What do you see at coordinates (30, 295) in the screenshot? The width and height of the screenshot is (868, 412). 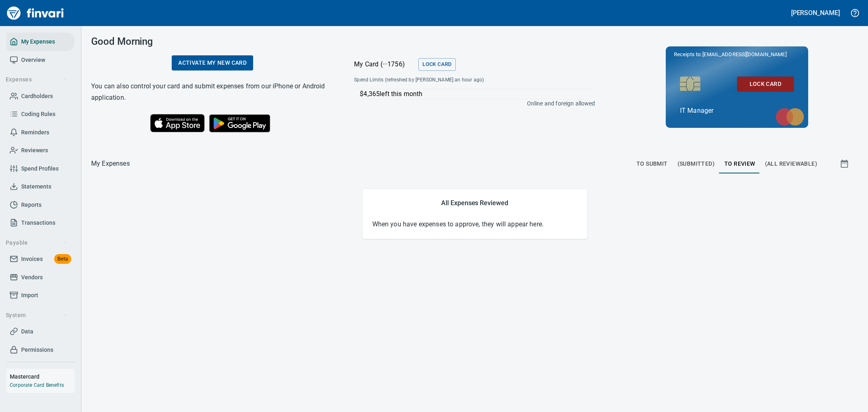 I see `span: Import` at bounding box center [30, 295].